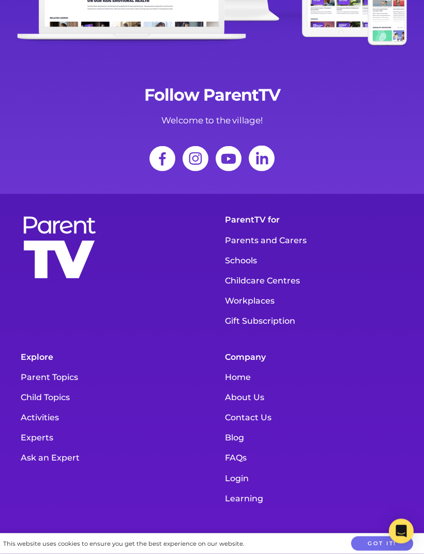 The image size is (424, 554). I want to click on h5: ParentTV for, so click(313, 219).